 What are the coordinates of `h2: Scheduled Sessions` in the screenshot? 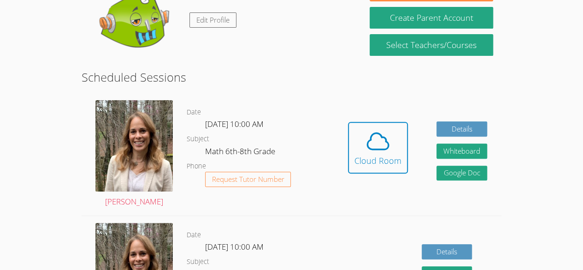 It's located at (291, 77).